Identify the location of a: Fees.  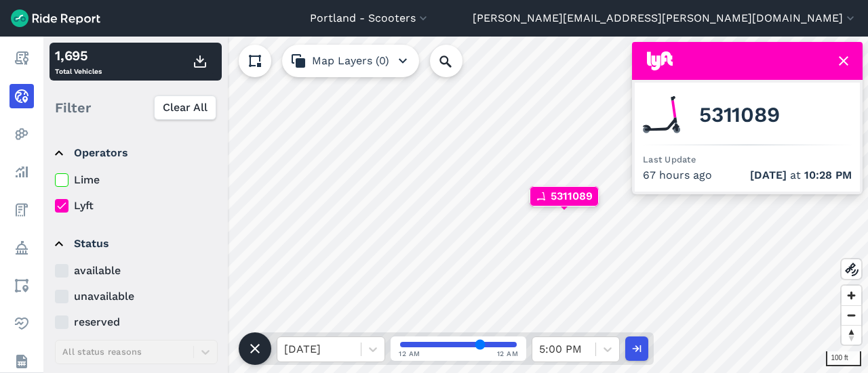
(22, 210).